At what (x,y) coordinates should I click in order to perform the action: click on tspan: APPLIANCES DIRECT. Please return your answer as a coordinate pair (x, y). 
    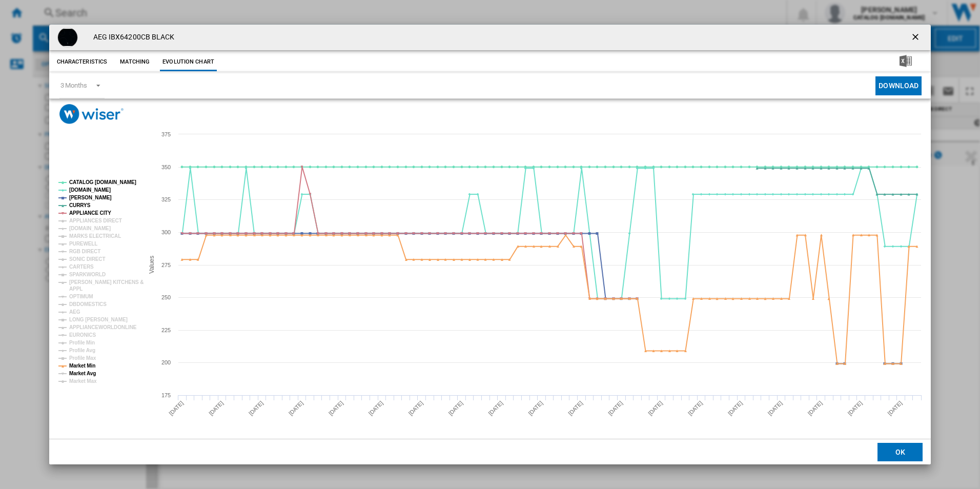
    Looking at the image, I should click on (96, 220).